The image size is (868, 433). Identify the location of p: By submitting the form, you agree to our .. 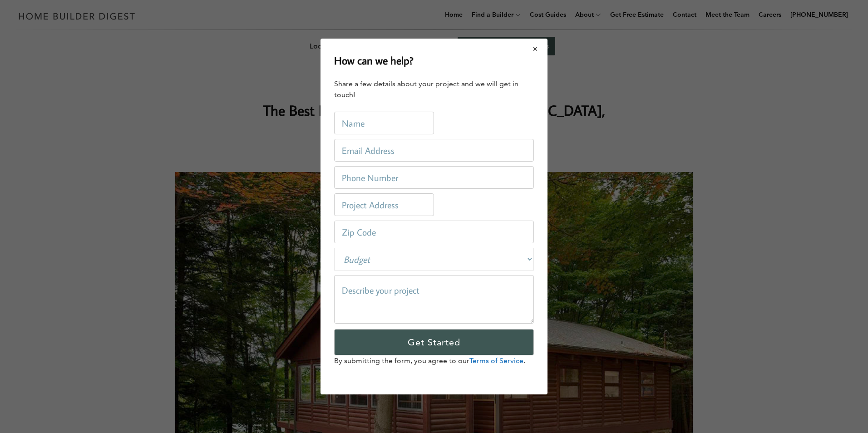
(434, 361).